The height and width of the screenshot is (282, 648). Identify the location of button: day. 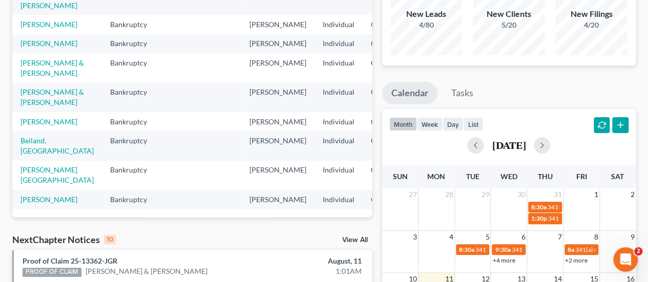
(453, 124).